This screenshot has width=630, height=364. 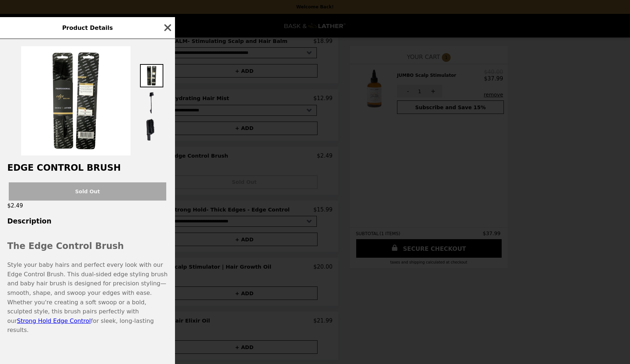 I want to click on img: Thumbnail 2, so click(x=152, y=103).